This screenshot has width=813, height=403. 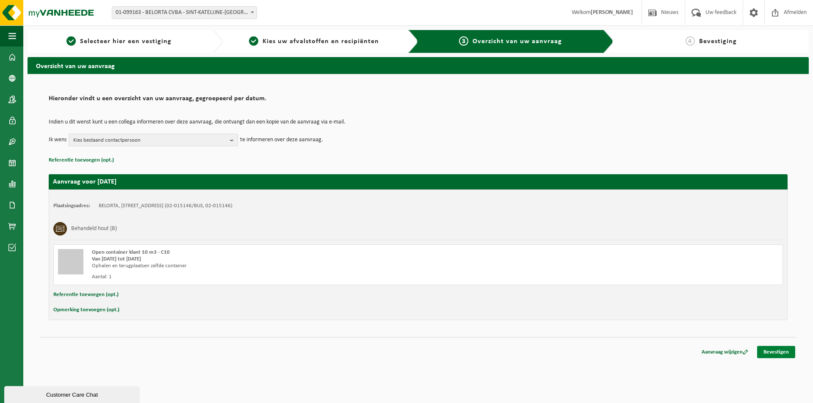 What do you see at coordinates (463, 41) in the screenshot?
I see `span: 3` at bounding box center [463, 41].